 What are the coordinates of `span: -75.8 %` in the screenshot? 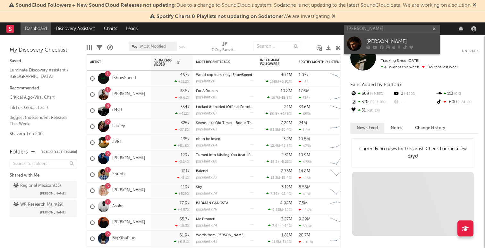 It's located at (285, 146).